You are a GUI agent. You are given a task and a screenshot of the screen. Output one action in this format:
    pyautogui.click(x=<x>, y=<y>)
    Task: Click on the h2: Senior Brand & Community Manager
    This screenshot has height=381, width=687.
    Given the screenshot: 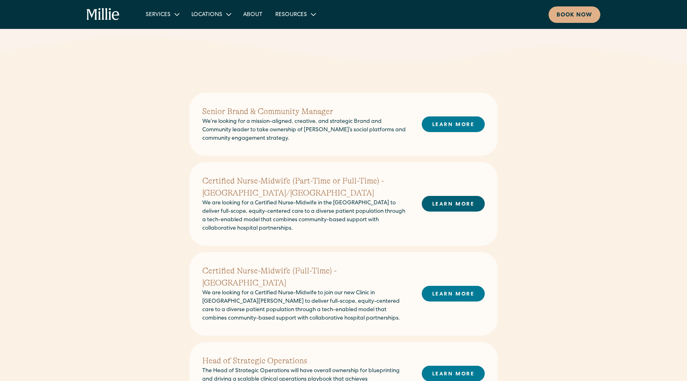 What is the action you would take?
    pyautogui.click(x=305, y=112)
    